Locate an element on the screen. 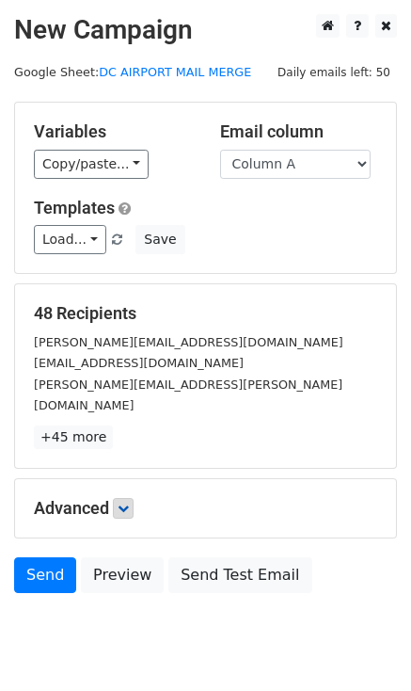 The height and width of the screenshot is (691, 411). a: Daily emails left: 50 is located at coordinates (334, 72).